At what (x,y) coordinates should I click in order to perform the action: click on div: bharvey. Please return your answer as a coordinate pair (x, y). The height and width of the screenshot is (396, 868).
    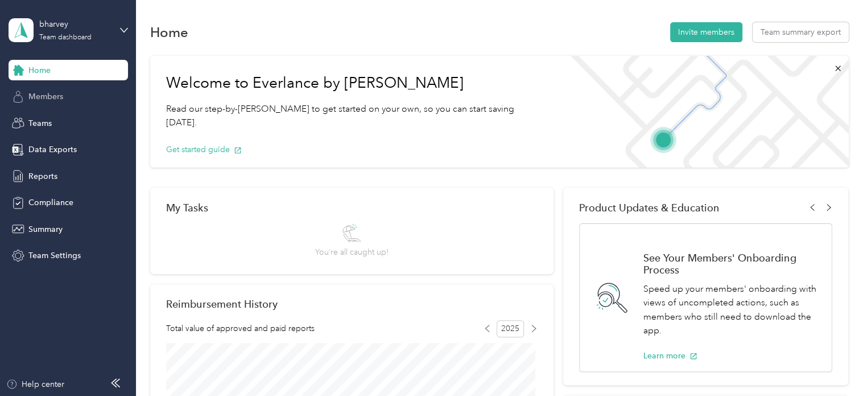
    Looking at the image, I should click on (74, 24).